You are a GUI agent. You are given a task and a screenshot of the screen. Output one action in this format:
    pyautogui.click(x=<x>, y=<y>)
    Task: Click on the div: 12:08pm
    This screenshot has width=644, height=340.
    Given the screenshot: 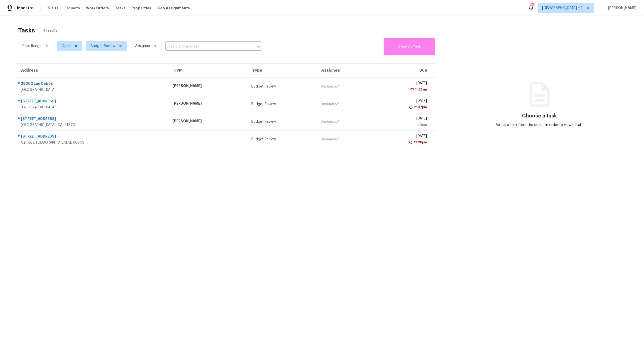 What is the action you would take?
    pyautogui.click(x=420, y=143)
    